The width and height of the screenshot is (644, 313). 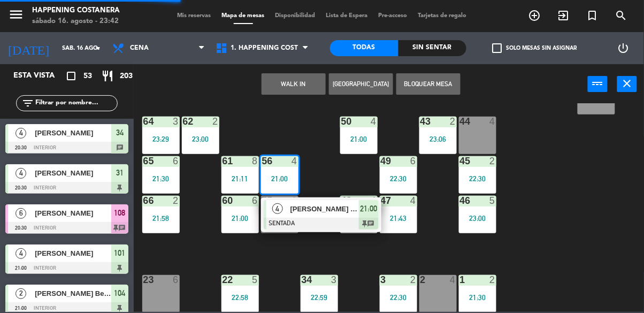 What do you see at coordinates (76, 11) in the screenshot?
I see `div: Happening Costanera` at bounding box center [76, 11].